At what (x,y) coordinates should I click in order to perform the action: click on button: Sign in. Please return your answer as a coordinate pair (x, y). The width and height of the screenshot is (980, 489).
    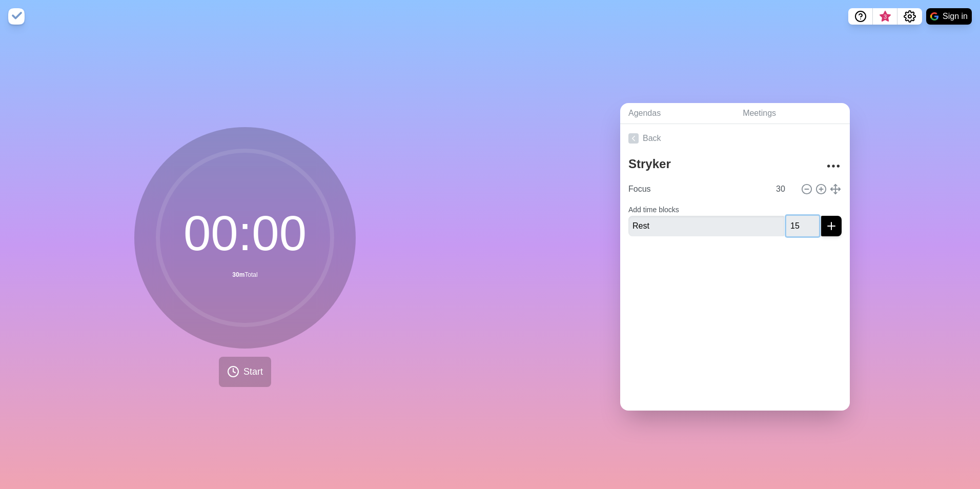
    Looking at the image, I should click on (948, 16).